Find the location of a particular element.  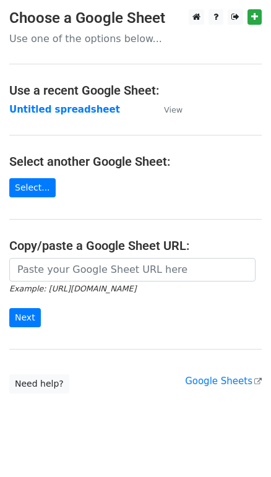

small: View is located at coordinates (173, 110).